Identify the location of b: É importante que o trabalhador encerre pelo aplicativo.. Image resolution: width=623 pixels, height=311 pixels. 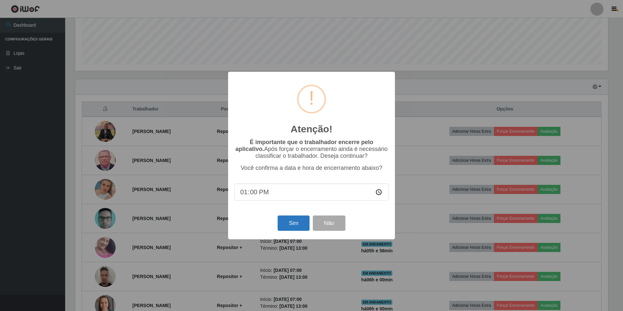
(304, 145).